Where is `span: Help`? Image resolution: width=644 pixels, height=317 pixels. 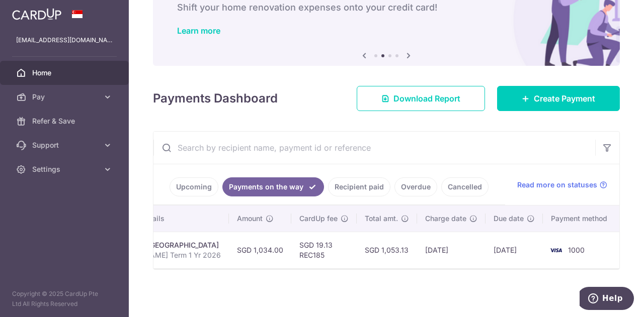 span: Help is located at coordinates (33, 12).